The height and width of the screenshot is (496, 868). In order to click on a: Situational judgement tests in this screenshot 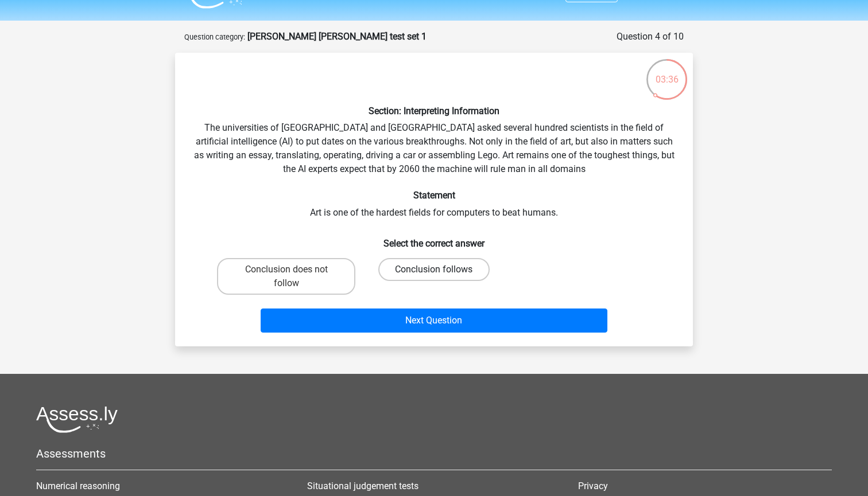, I will do `click(363, 486)`.